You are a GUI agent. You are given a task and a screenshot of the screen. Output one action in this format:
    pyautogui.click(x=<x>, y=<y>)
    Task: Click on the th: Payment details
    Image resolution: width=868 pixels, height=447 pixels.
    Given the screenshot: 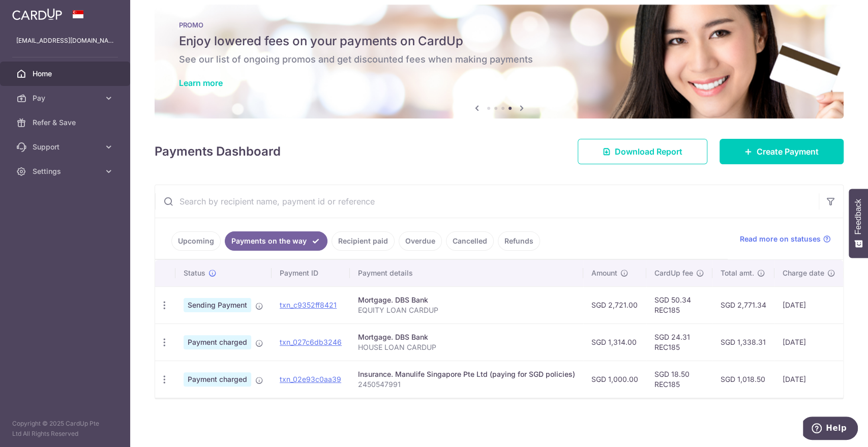 What is the action you would take?
    pyautogui.click(x=466, y=273)
    